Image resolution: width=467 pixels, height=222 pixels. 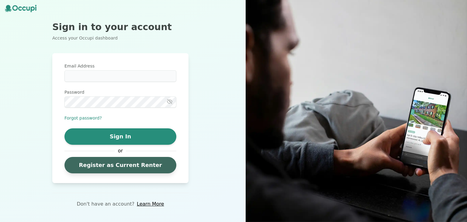 I want to click on p: Access your Occupi dashboard, so click(x=120, y=38).